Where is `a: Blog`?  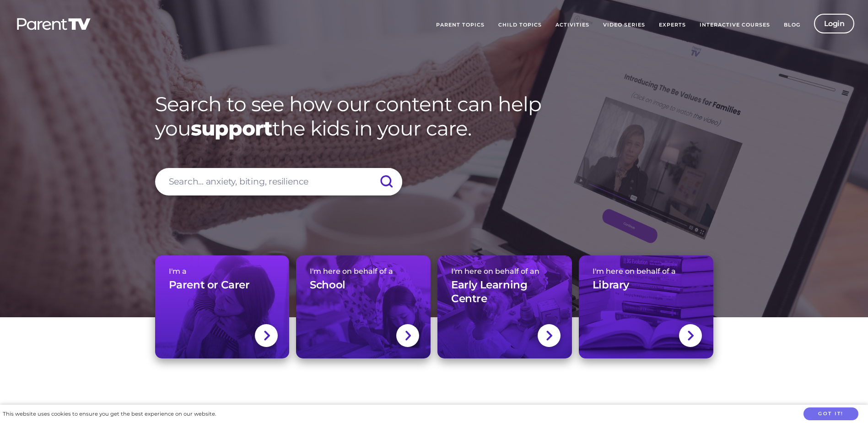
a: Blog is located at coordinates (792, 25).